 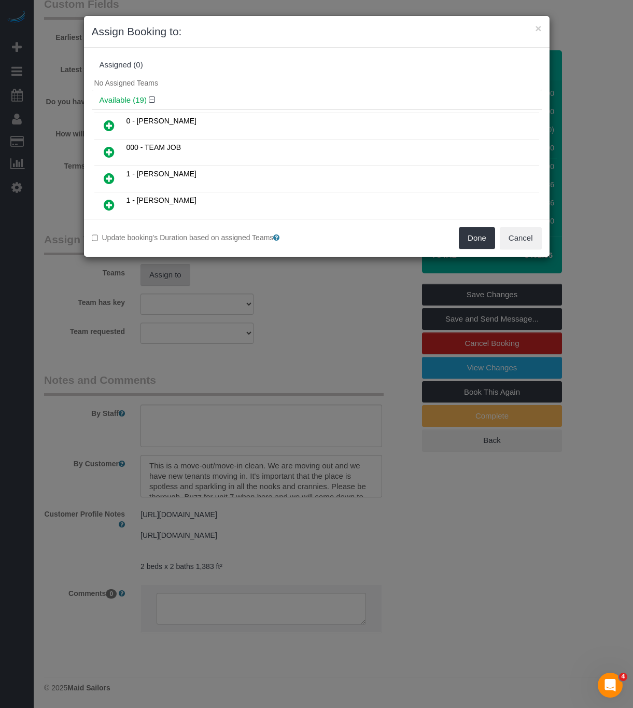 I want to click on input: Update booking's Duration based on assigned Teams, so click(x=95, y=238).